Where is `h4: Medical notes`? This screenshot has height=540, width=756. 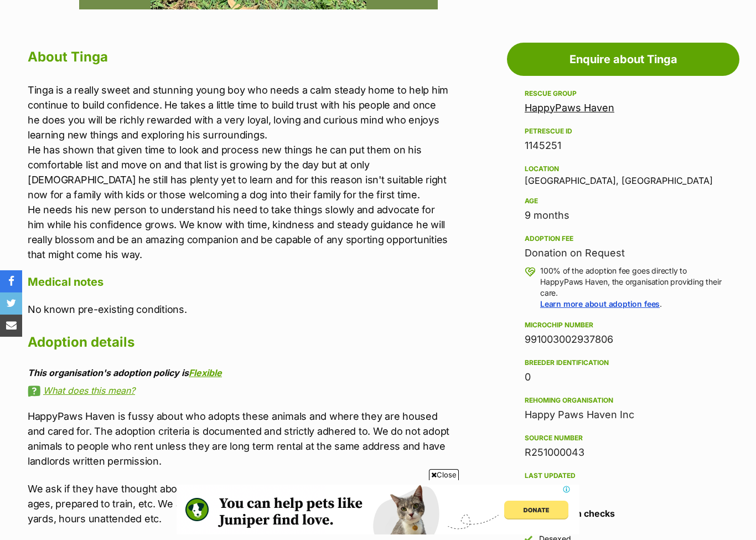 h4: Medical notes is located at coordinates (239, 282).